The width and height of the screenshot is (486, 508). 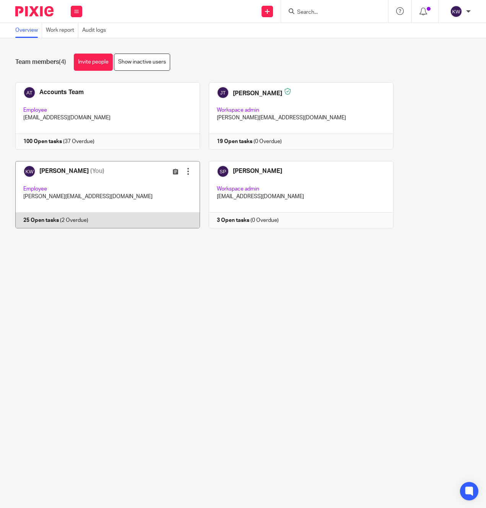 I want to click on a: Work report, so click(x=62, y=30).